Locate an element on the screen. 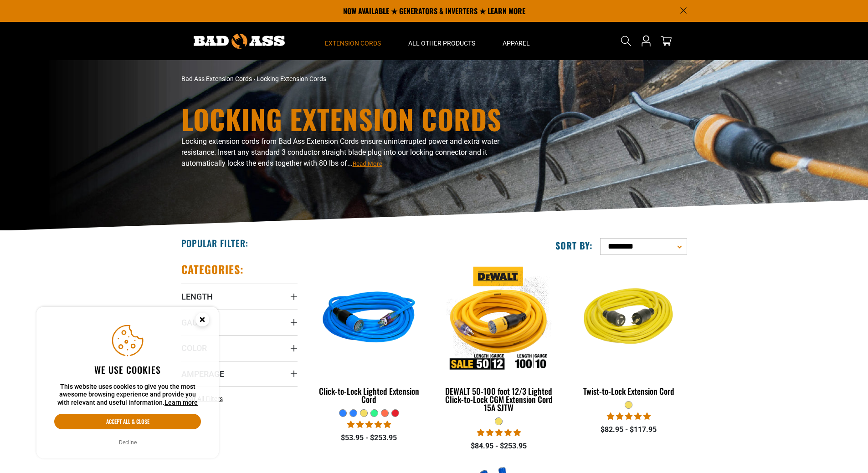 The image size is (868, 473). img: Bad Ass Extension Cords is located at coordinates (239, 41).